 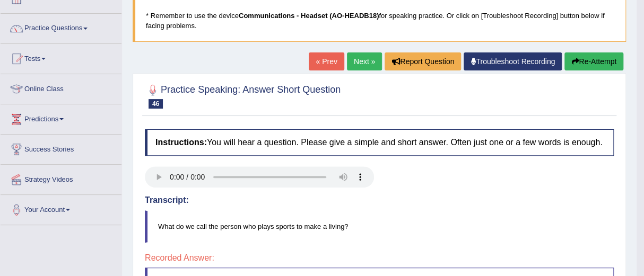 I want to click on button: Re-Attempt, so click(x=594, y=62).